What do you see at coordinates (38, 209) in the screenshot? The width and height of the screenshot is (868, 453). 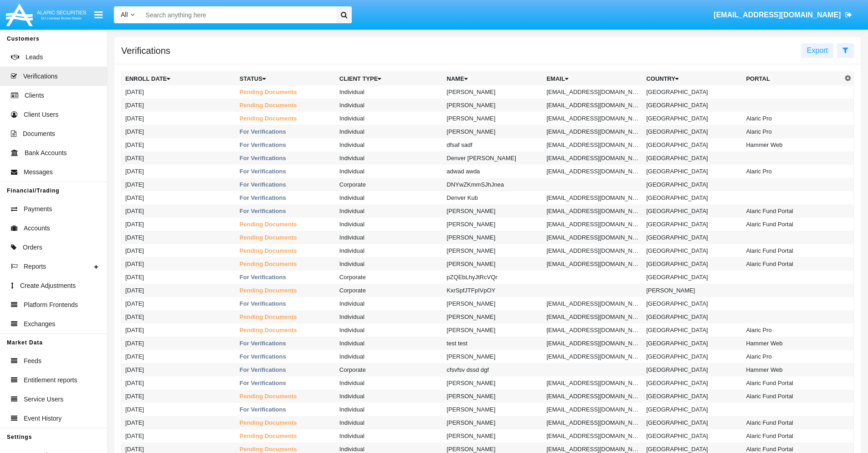 I see `span: Payments` at bounding box center [38, 209].